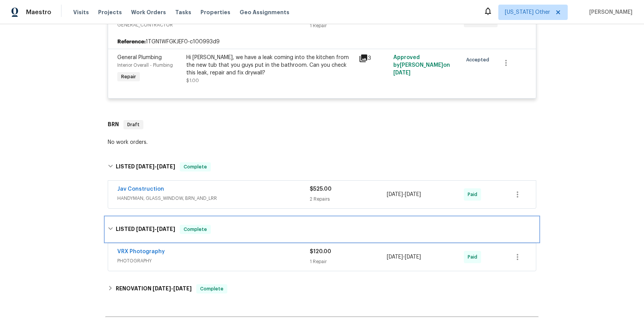 This screenshot has height=323, width=644. Describe the element at coordinates (39, 12) in the screenshot. I see `span: Maestro` at that location.